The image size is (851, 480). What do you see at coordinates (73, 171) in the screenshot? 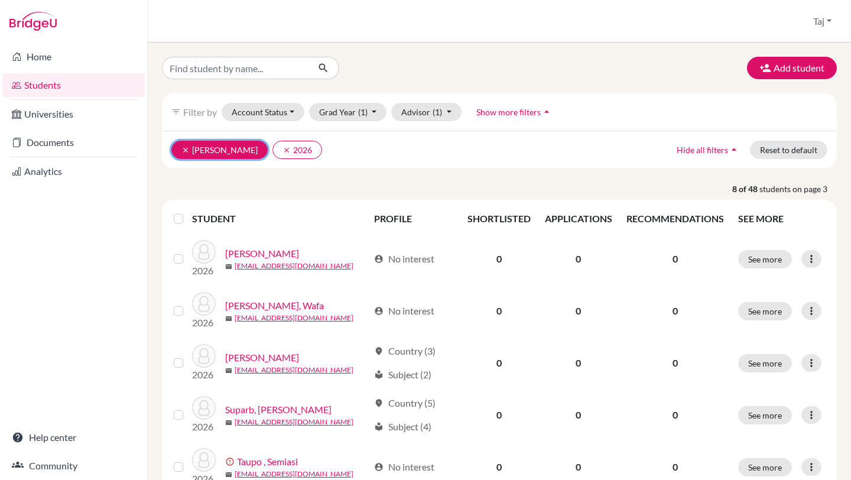
I see `a: Analytics` at bounding box center [73, 171].